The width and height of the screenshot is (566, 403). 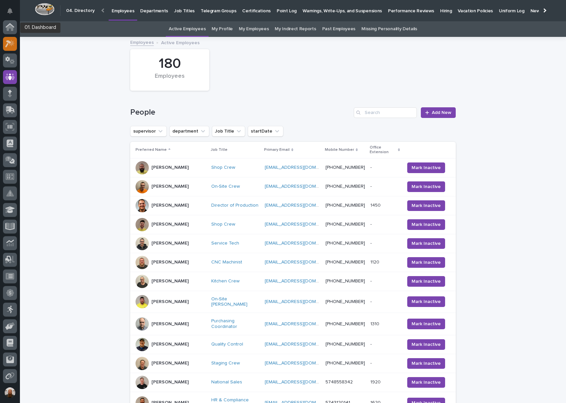 I want to click on img: Workspace Logo, so click(x=45, y=9).